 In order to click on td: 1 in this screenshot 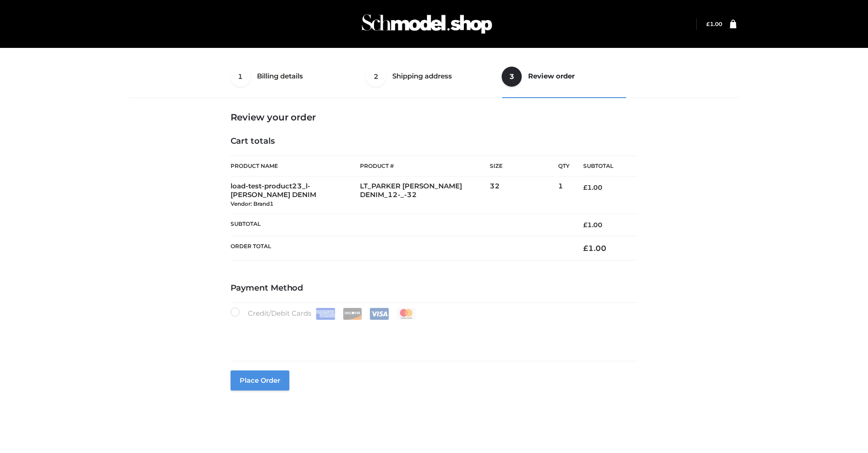, I will do `click(563, 195)`.